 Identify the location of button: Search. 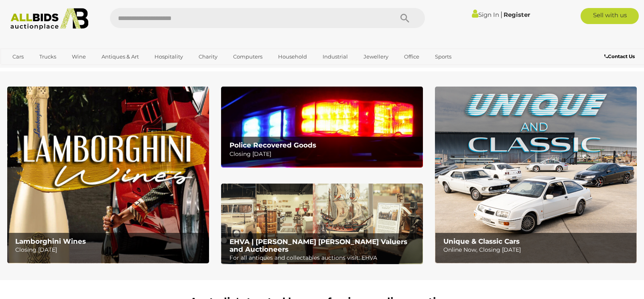
(405, 18).